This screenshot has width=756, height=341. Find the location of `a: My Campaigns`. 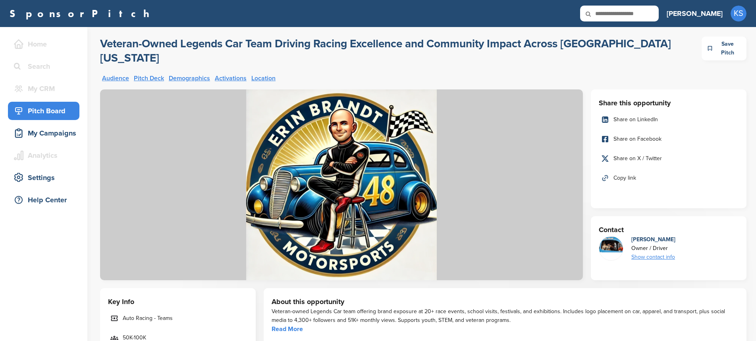

a: My Campaigns is located at coordinates (44, 133).